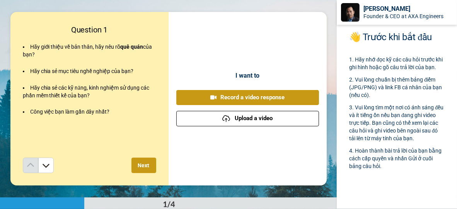 The height and width of the screenshot is (209, 457). I want to click on div: Record a video response, so click(247, 97).